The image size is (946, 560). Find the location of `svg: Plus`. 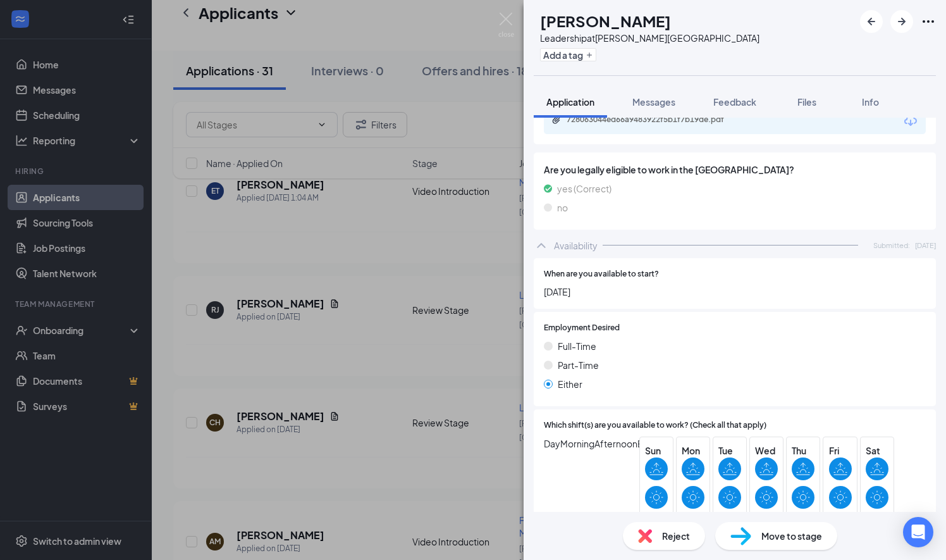

svg: Plus is located at coordinates (590, 55).